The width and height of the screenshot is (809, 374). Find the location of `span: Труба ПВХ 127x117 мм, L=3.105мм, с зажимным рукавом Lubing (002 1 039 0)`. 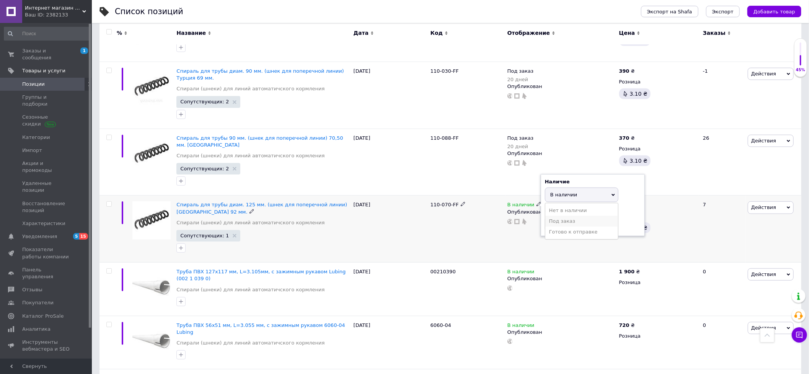

span: Труба ПВХ 127x117 мм, L=3.105мм, с зажимным рукавом Lubing (002 1 039 0) is located at coordinates (261, 275).